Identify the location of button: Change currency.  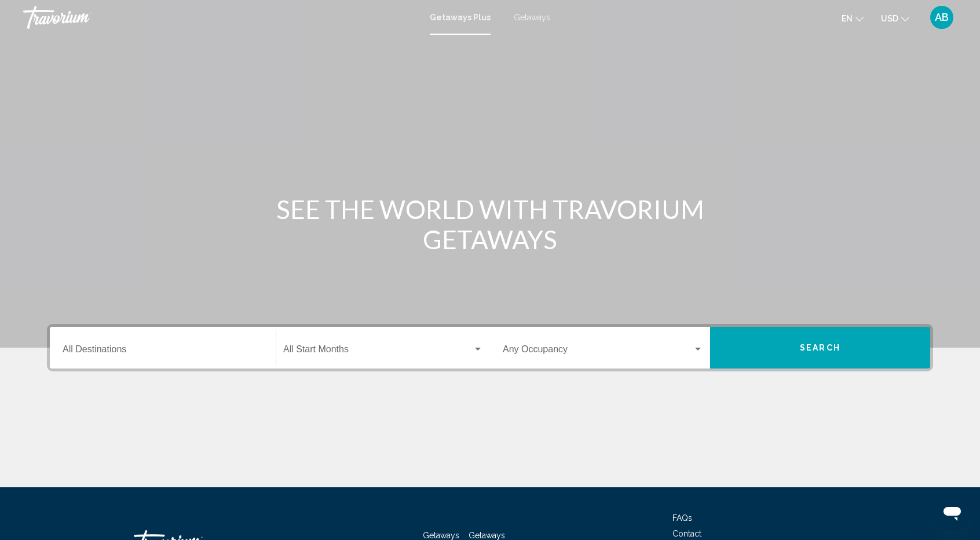
(895, 18).